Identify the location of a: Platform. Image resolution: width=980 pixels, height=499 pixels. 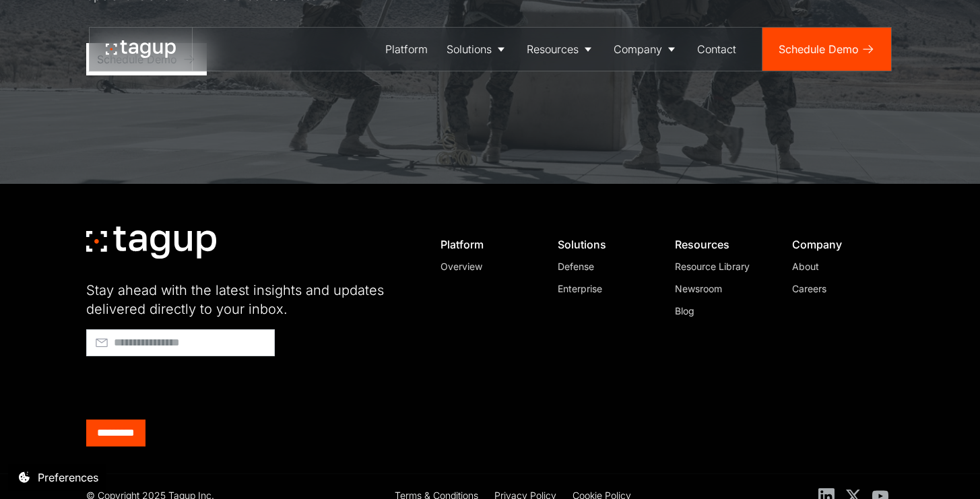
(406, 50).